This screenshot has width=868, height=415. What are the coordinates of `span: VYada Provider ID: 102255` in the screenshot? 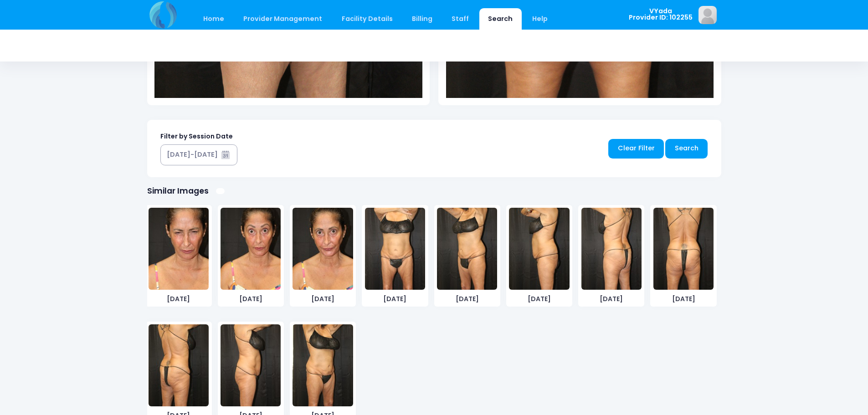 It's located at (661, 14).